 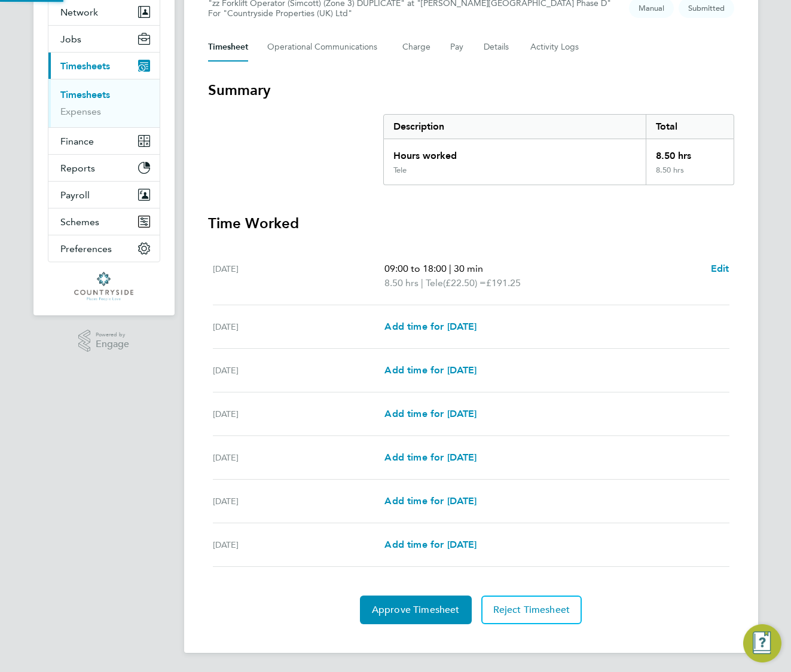 I want to click on div: Hours worked, so click(x=515, y=153).